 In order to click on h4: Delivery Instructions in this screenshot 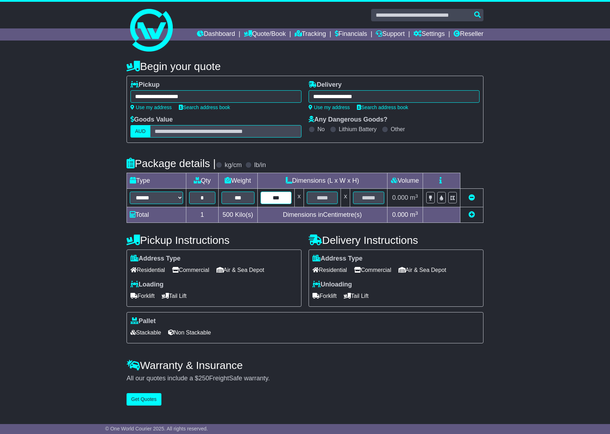, I will do `click(396, 240)`.